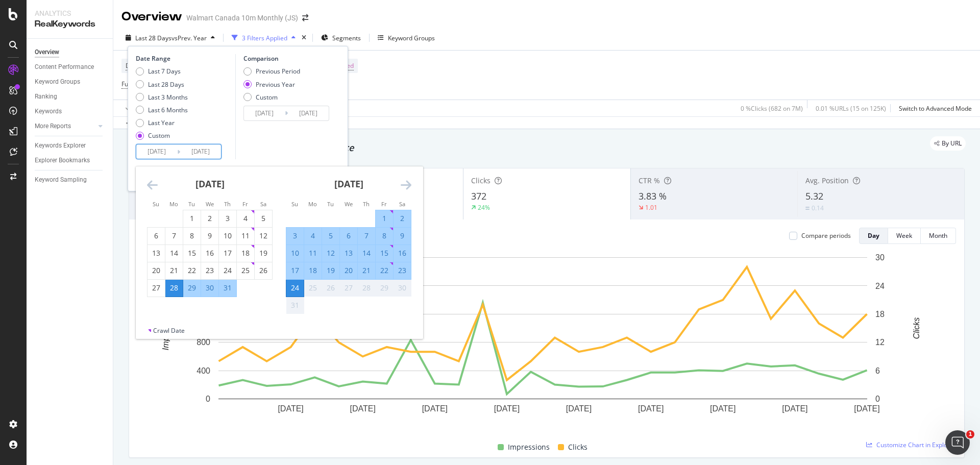 This screenshot has width=980, height=465. I want to click on div: 3 Filters Applied, so click(265, 38).